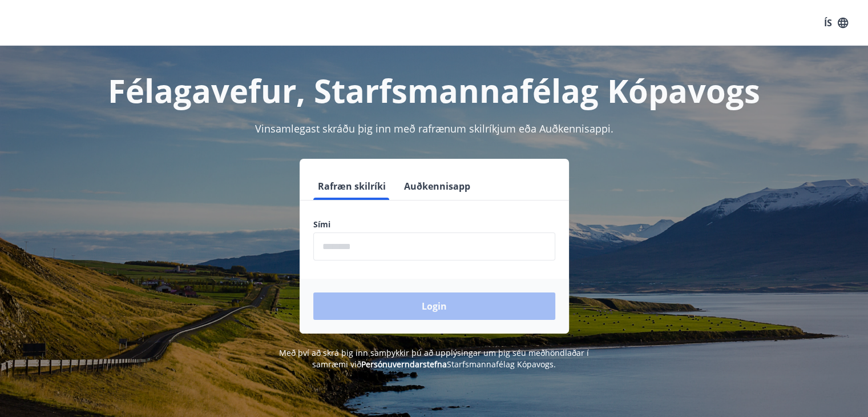 Image resolution: width=868 pixels, height=417 pixels. What do you see at coordinates (434, 225) in the screenshot?
I see `label: Sími` at bounding box center [434, 225].